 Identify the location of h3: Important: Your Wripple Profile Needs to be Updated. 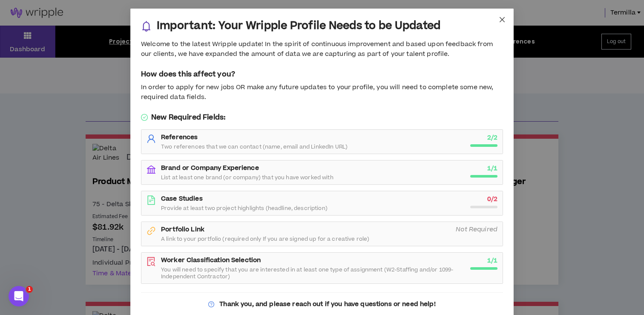
(298, 26).